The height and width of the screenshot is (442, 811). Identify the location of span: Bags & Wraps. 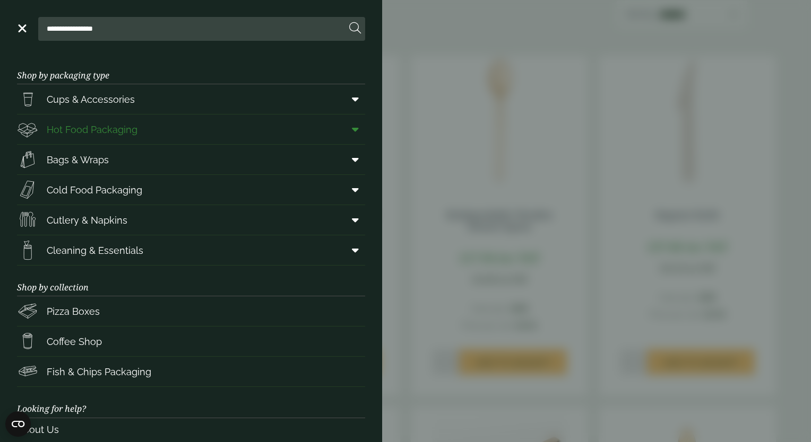
(77, 160).